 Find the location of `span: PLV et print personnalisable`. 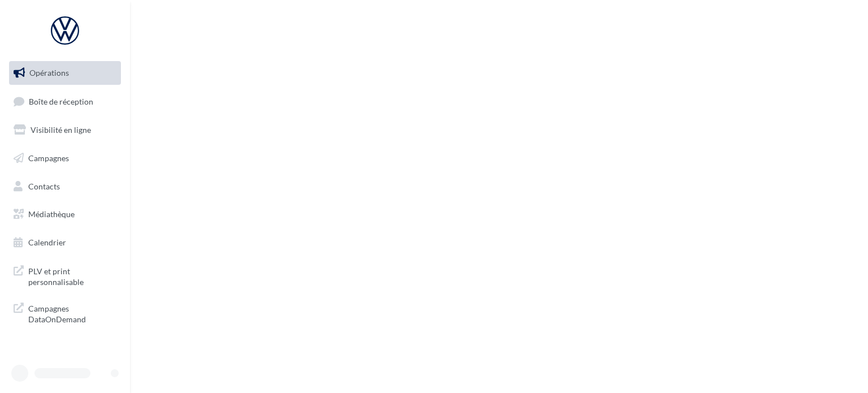

span: PLV et print personnalisable is located at coordinates (73, 275).